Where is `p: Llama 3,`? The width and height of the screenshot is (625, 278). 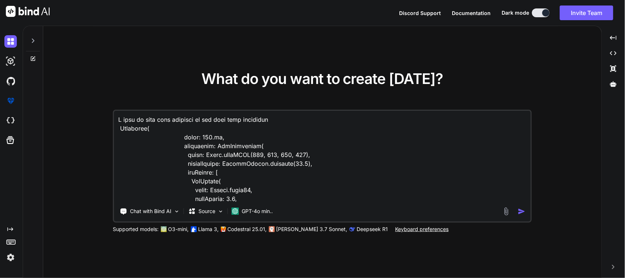
p: Llama 3, is located at coordinates (209, 229).